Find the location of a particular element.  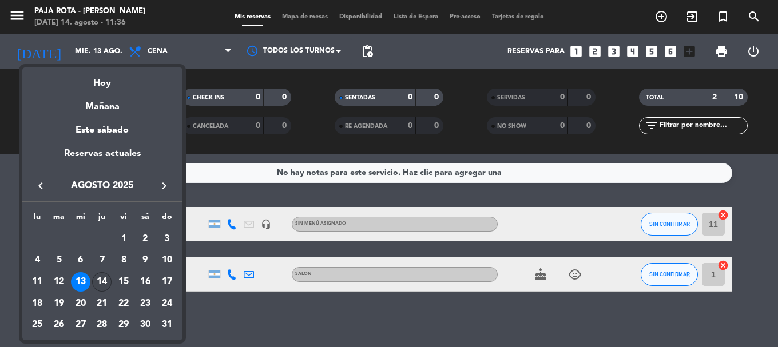

td: 29 de agosto de 2025 is located at coordinates (124, 326).